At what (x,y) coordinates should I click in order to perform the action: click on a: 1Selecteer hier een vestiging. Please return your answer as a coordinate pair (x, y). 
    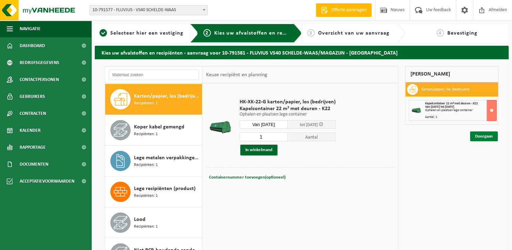
    Looking at the image, I should click on (142, 33).